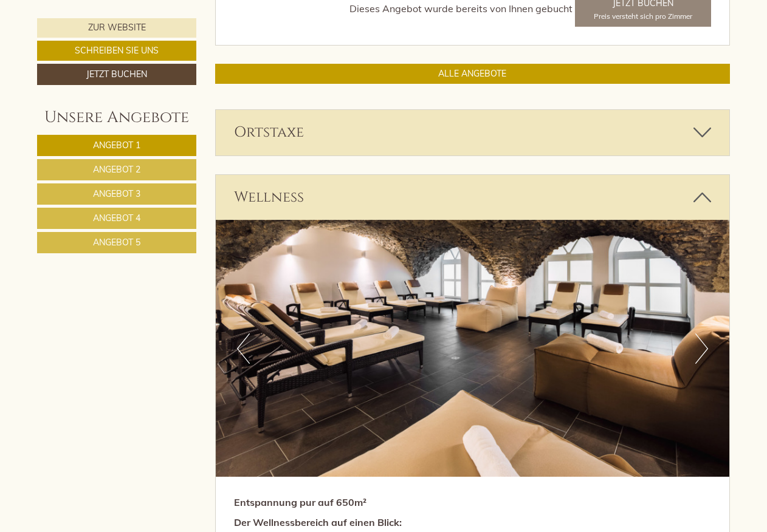 The height and width of the screenshot is (532, 767). What do you see at coordinates (117, 51) in the screenshot?
I see `a: Schreiben Sie uns` at bounding box center [117, 51].